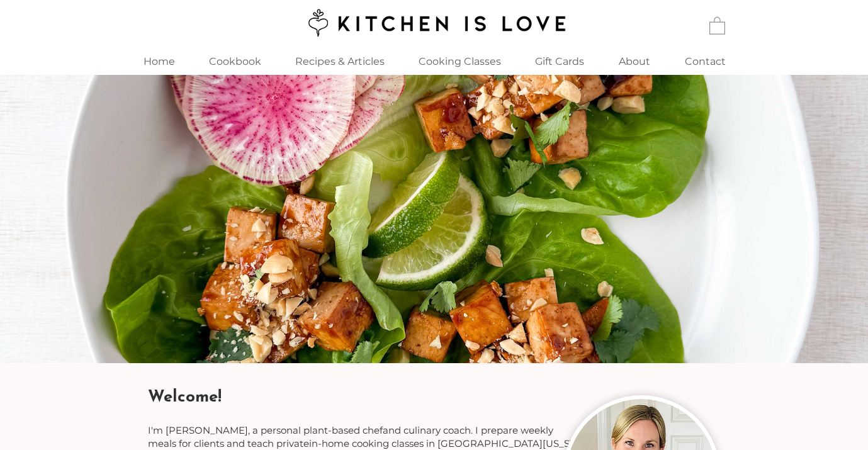 The image size is (868, 450). I want to click on a: Contact, so click(705, 61).